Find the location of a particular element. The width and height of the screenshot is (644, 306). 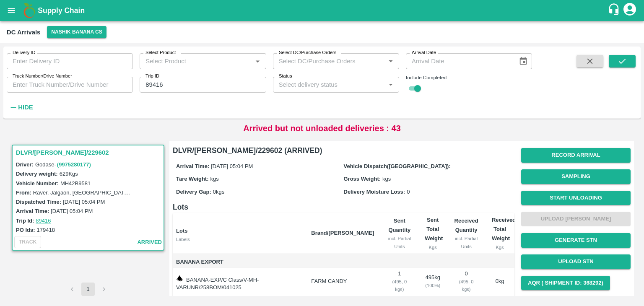

div: DC Arrivals is located at coordinates (23, 32).